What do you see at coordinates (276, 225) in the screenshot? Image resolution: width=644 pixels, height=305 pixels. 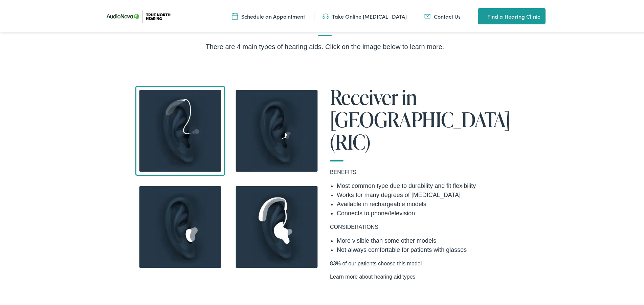 I see `img: A digital sketch of a hearing aid in the ear` at bounding box center [276, 225].